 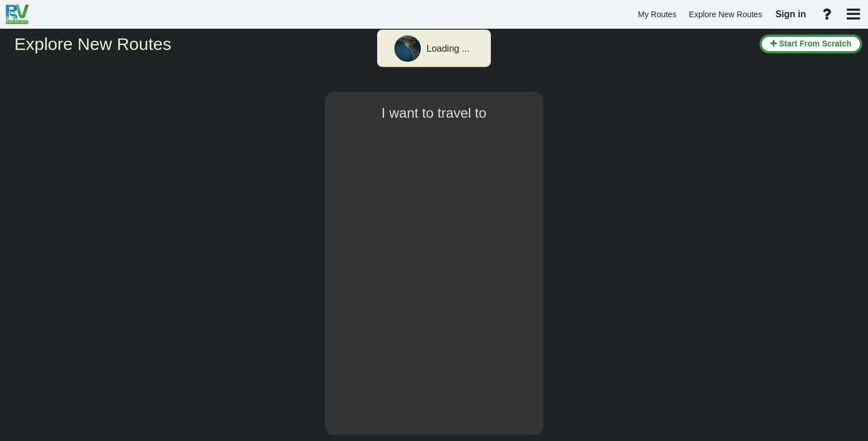 What do you see at coordinates (434, 113) in the screenshot?
I see `span: I want to travel to` at bounding box center [434, 113].